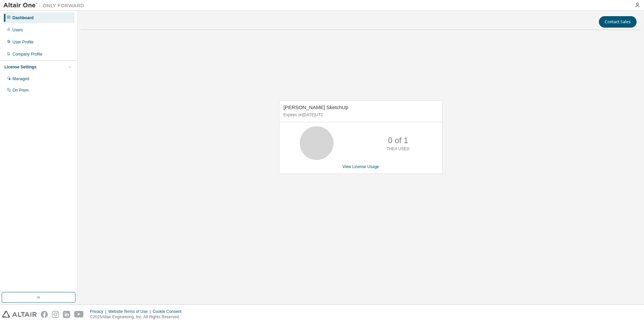 Image resolution: width=644 pixels, height=324 pixels. Describe the element at coordinates (360, 167) in the screenshot. I see `a: View License Usage` at that location.